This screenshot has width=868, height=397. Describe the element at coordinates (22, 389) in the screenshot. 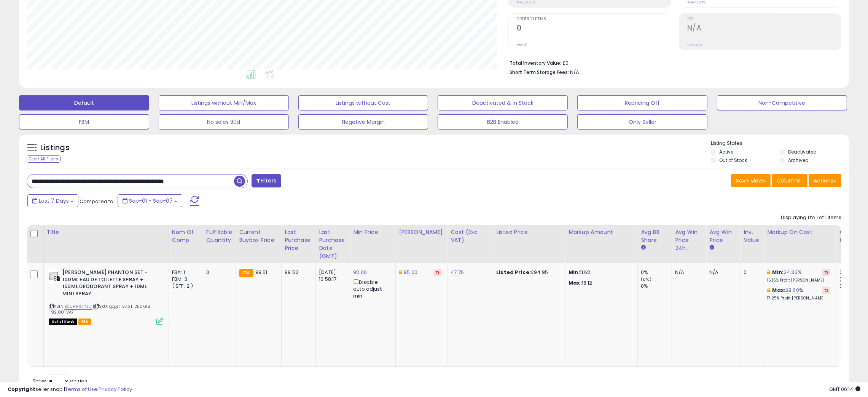

I see `strong: Copyright` at that location.